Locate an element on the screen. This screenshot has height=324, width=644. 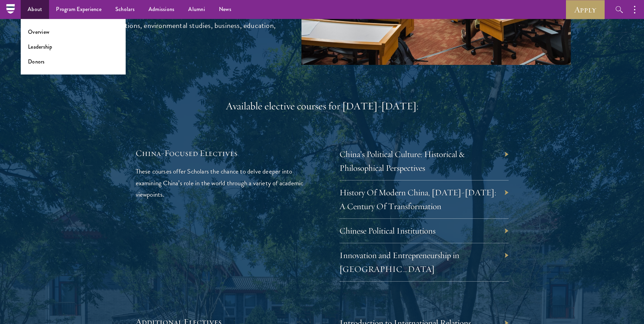
h5: China-Focused Electives is located at coordinates (220, 153).